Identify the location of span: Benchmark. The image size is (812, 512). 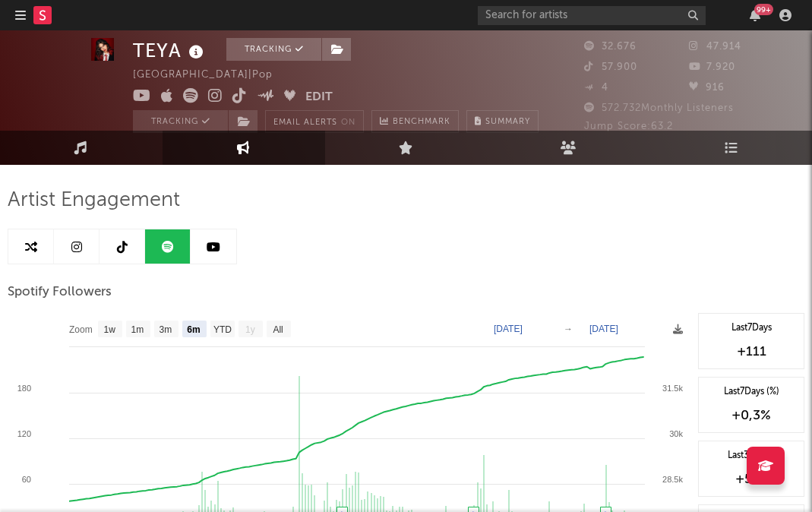
(422, 122).